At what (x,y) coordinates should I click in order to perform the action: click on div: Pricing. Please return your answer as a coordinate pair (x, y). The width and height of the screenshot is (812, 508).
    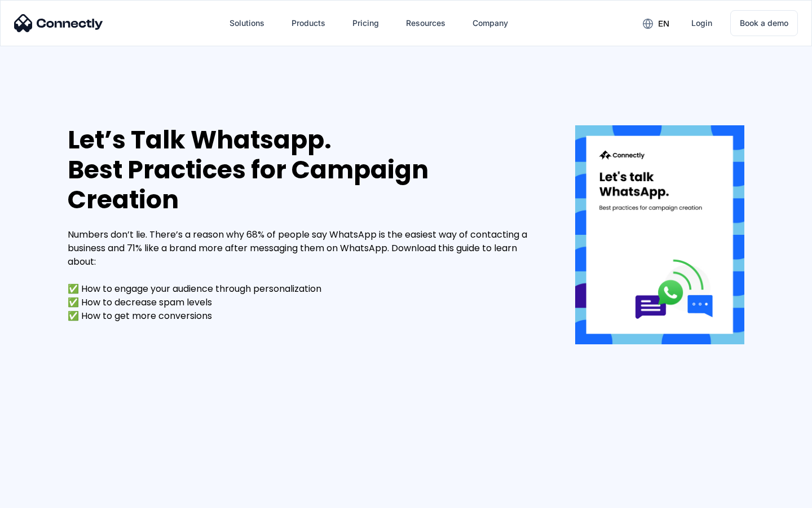
    Looking at the image, I should click on (365, 23).